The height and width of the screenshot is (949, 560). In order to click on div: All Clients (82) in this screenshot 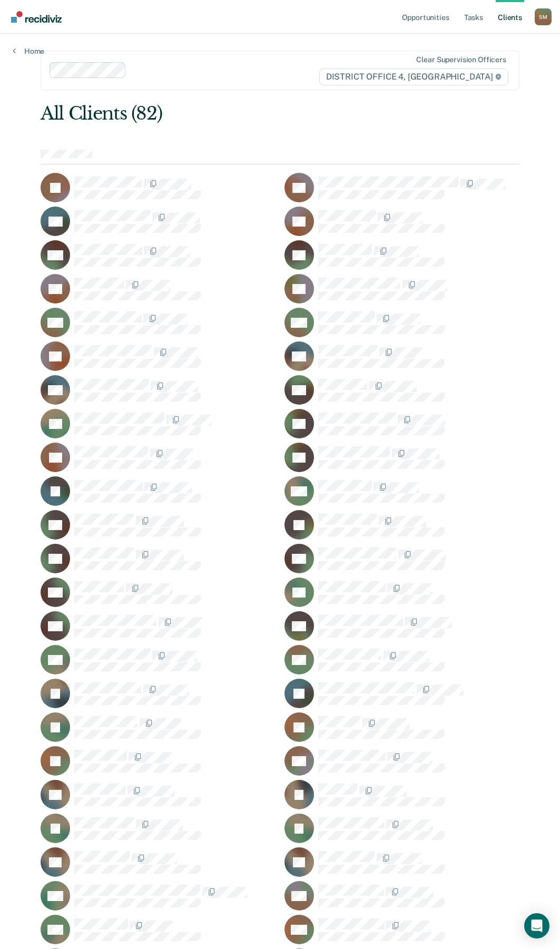, I will do `click(232, 113)`.